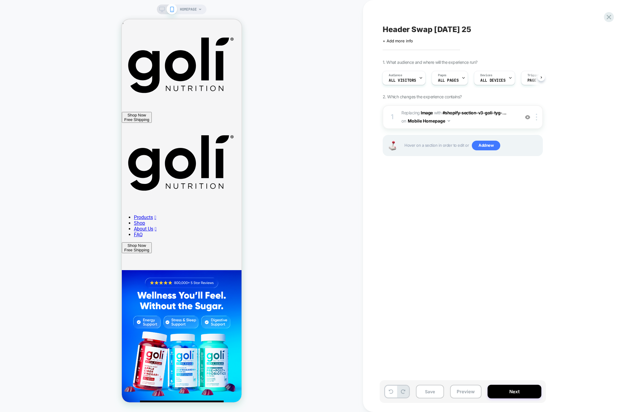 This screenshot has height=412, width=629. I want to click on span: #shopify-section-v3-goli-tyg-..., so click(475, 112).